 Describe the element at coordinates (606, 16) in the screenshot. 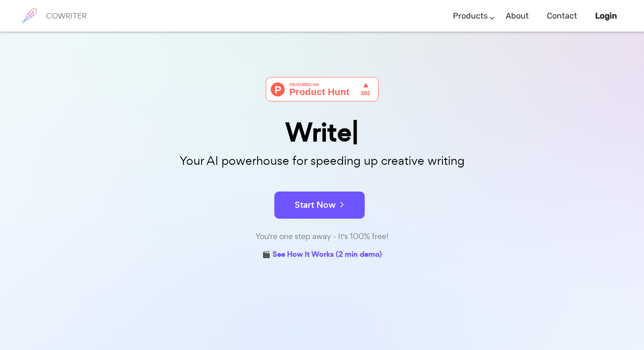

I see `a: Login` at that location.